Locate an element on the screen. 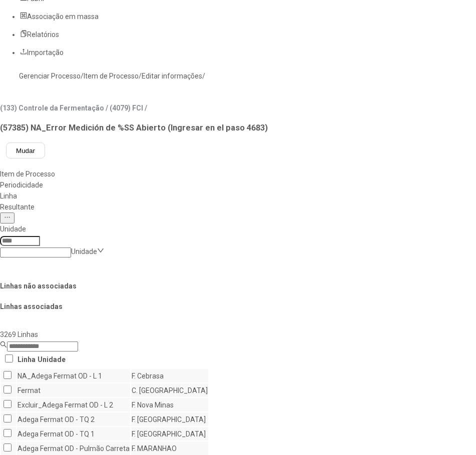 Image resolution: width=476 pixels, height=455 pixels. a: Editar informações is located at coordinates (171, 76).